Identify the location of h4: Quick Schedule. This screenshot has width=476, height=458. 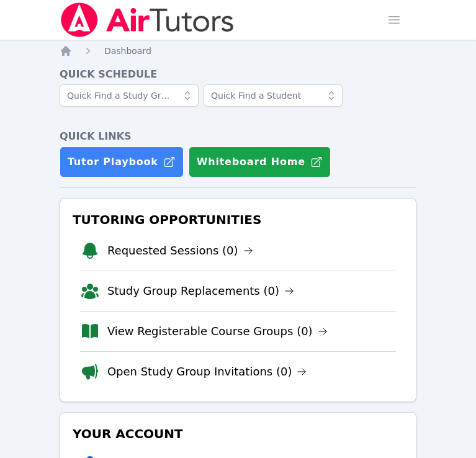
(238, 74).